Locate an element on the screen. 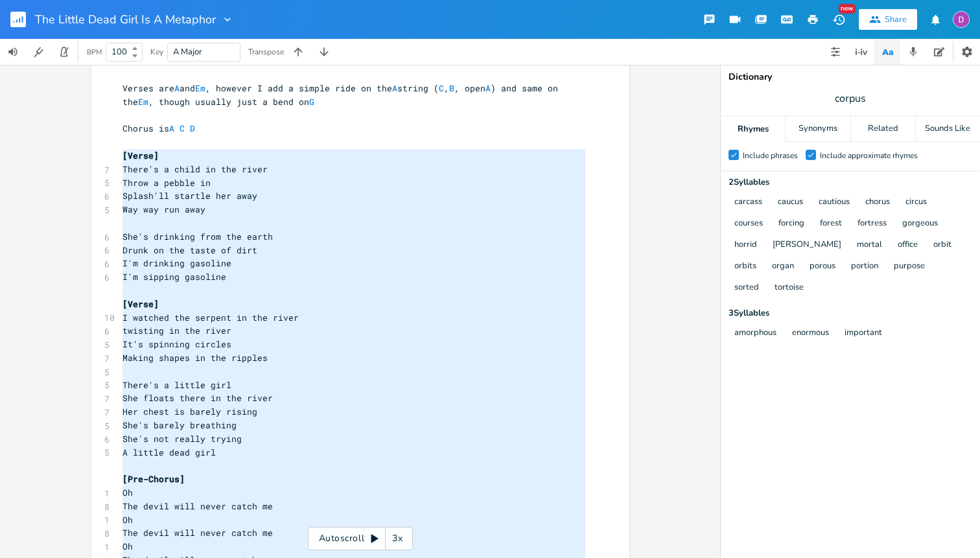 The height and width of the screenshot is (558, 980). button: courses is located at coordinates (749, 224).